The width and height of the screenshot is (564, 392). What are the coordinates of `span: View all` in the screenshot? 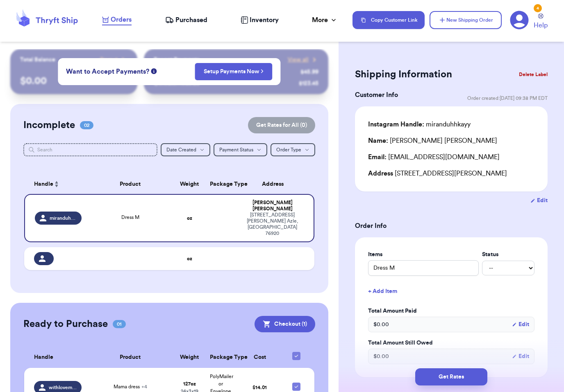 It's located at (298, 60).